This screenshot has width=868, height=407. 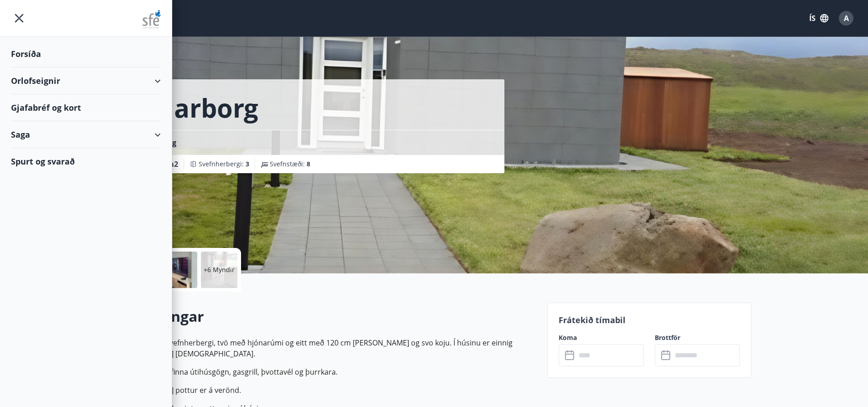 What do you see at coordinates (219, 270) in the screenshot?
I see `p: +6 Myndir` at bounding box center [219, 270].